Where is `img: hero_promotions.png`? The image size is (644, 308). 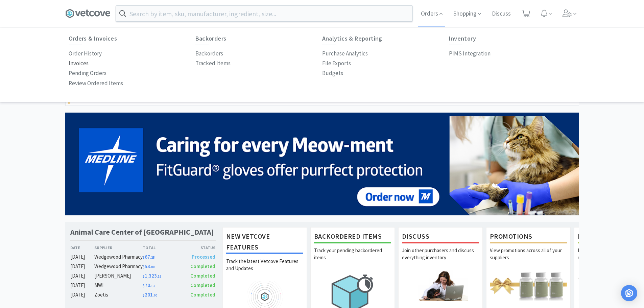
img: hero_promotions.png is located at coordinates (528, 286).